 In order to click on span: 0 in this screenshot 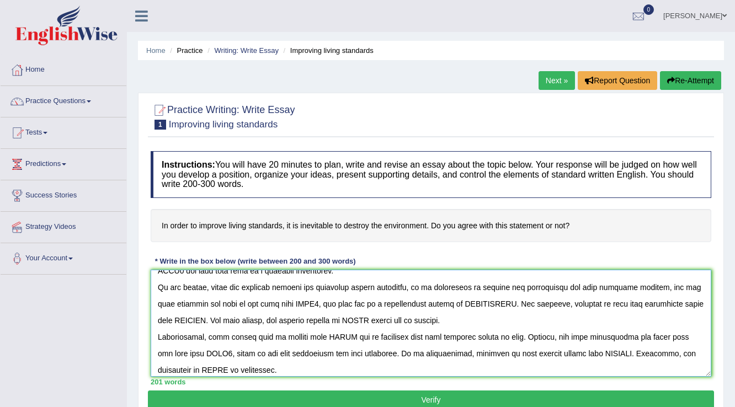, I will do `click(649, 9)`.